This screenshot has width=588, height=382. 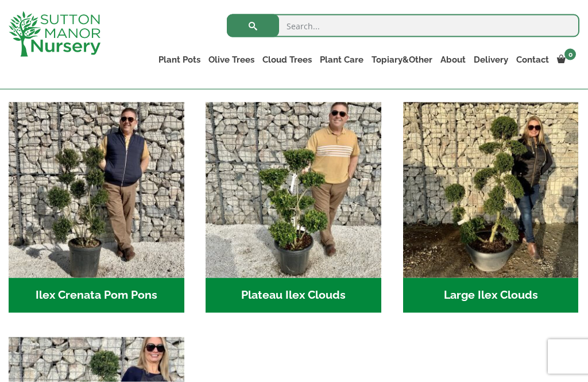 What do you see at coordinates (179, 60) in the screenshot?
I see `a: Plant Pots` at bounding box center [179, 60].